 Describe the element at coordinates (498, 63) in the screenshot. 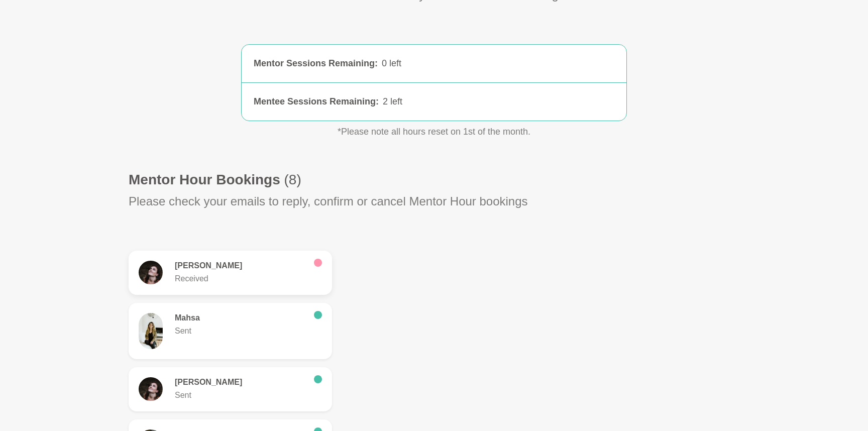

I see `div: 0 left` at that location.